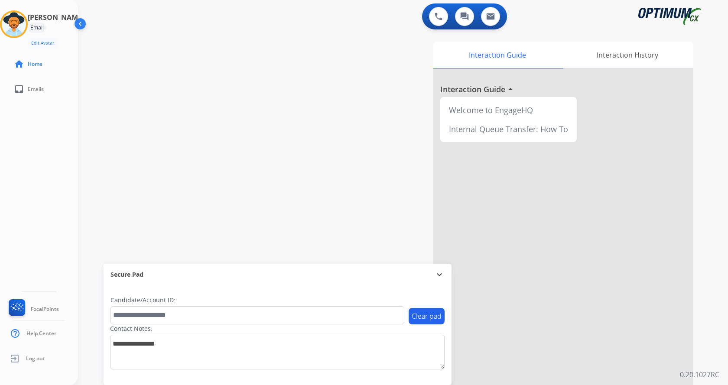 The height and width of the screenshot is (385, 728). Describe the element at coordinates (41, 334) in the screenshot. I see `span: Help Center` at that location.